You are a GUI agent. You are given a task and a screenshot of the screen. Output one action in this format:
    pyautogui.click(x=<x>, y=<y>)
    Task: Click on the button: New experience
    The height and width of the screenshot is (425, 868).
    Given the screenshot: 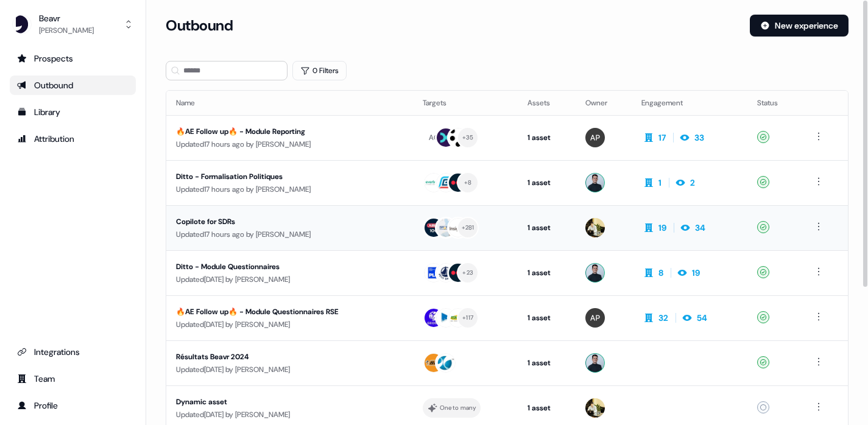 What is the action you would take?
    pyautogui.click(x=799, y=26)
    